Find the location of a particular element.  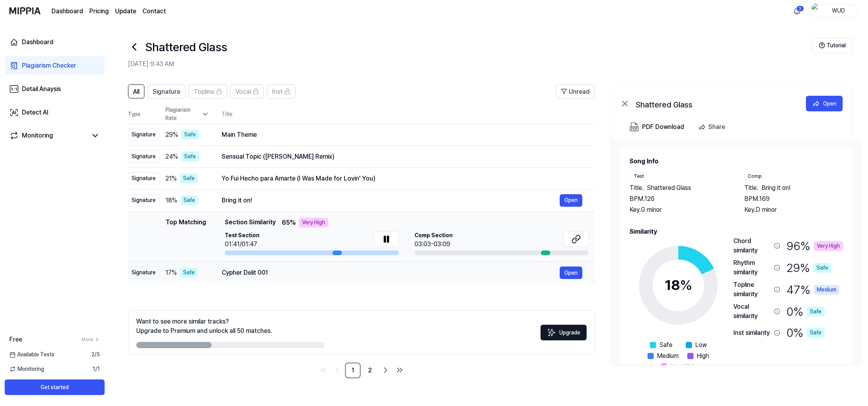

a: Go to first page is located at coordinates (323, 370).